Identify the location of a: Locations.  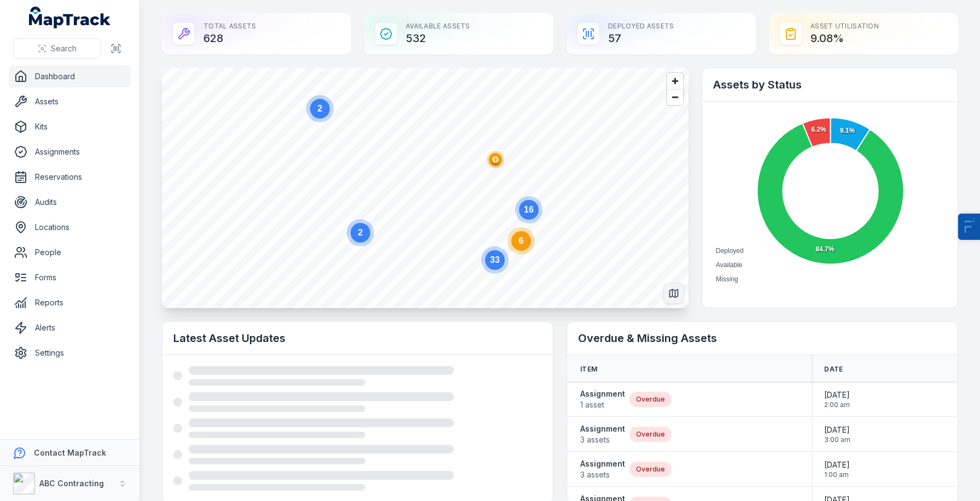
(70, 227).